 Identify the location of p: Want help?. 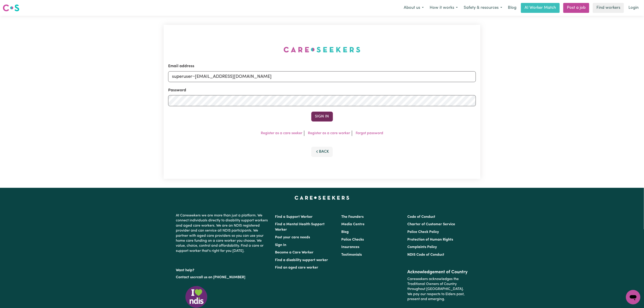
(223, 269).